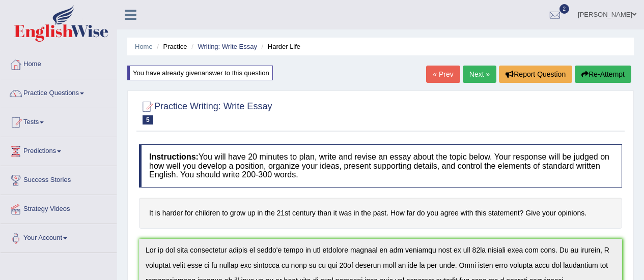 The image size is (644, 280). Describe the element at coordinates (536, 74) in the screenshot. I see `button: Report Question` at that location.